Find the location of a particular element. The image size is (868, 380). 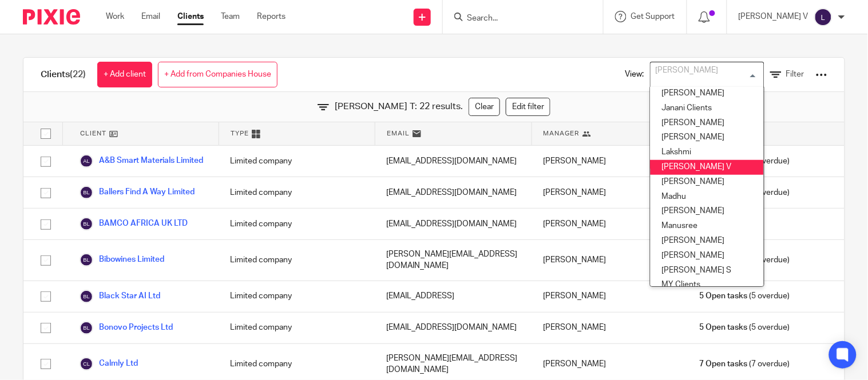

a: Clear is located at coordinates (484, 107).